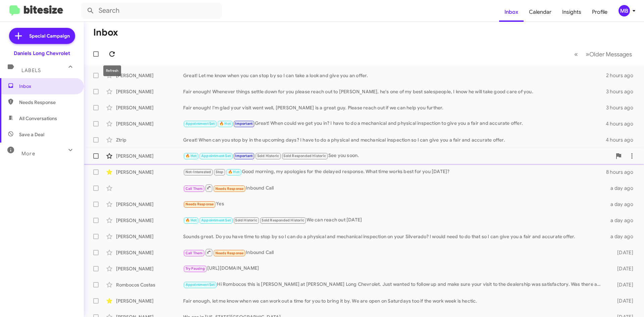 The width and height of the screenshot is (644, 317). Describe the element at coordinates (395, 301) in the screenshot. I see `div: Fair enough, let me know when we can work out a time for you to bring it by. We are open on Satur...` at that location.